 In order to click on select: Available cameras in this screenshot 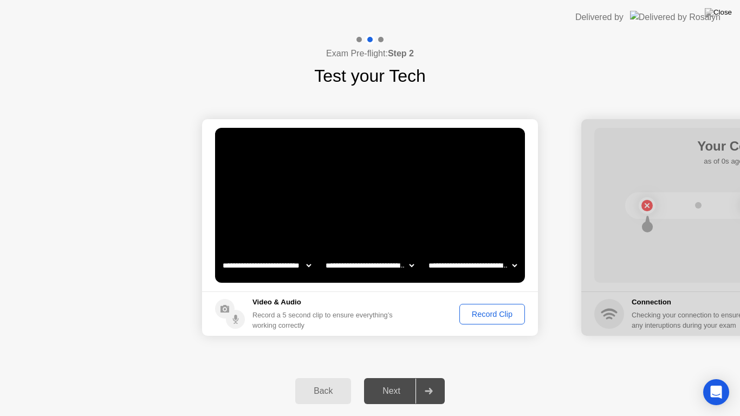, I will do `click(266, 265)`.